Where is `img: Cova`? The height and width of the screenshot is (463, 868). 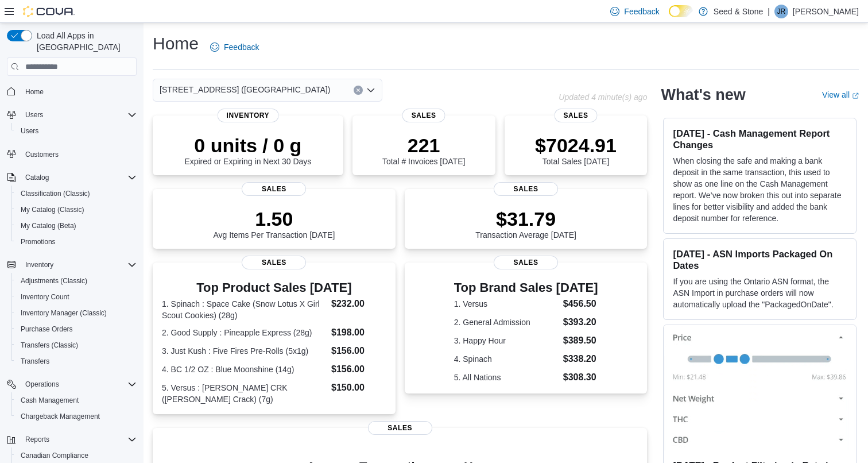 img: Cova is located at coordinates (49, 12).